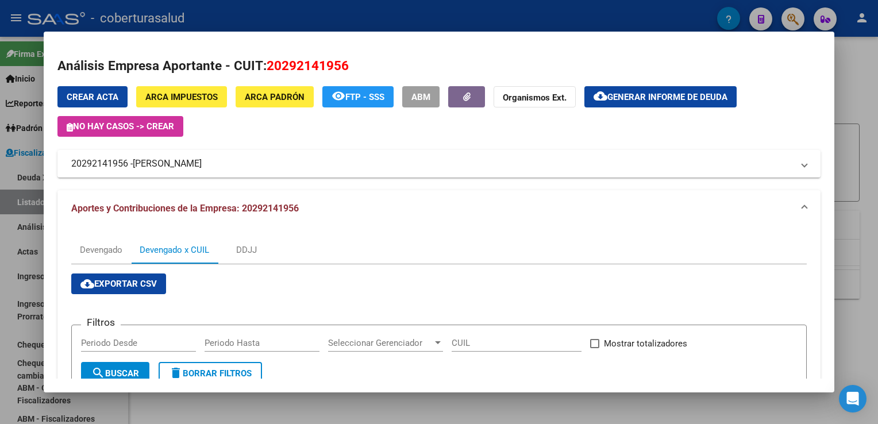  Describe the element at coordinates (118, 284) in the screenshot. I see `button: Exportar CSV` at that location.